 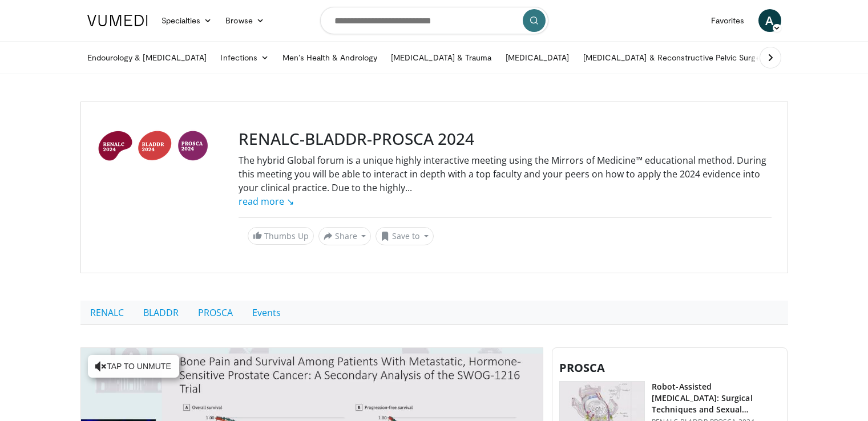 What do you see at coordinates (505, 139) in the screenshot?
I see `h3: RENALC-BLADDR-PROSCA 2024` at bounding box center [505, 139].